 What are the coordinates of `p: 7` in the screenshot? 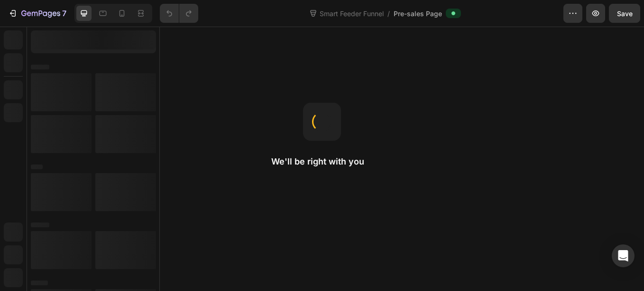 It's located at (64, 13).